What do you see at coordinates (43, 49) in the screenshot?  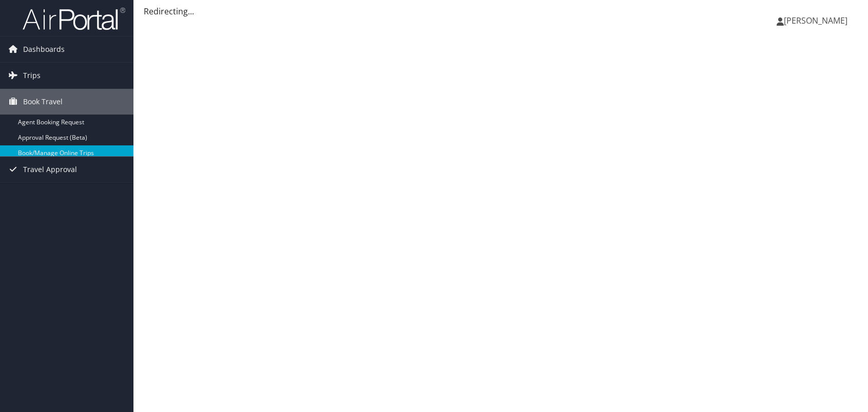 I see `span: Dashboards` at bounding box center [43, 49].